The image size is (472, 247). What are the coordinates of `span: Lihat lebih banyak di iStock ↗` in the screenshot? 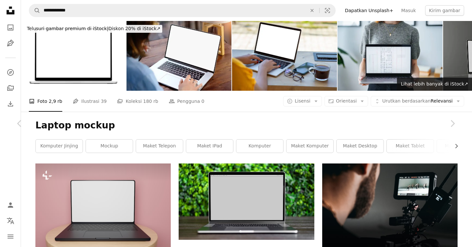 It's located at (434, 84).